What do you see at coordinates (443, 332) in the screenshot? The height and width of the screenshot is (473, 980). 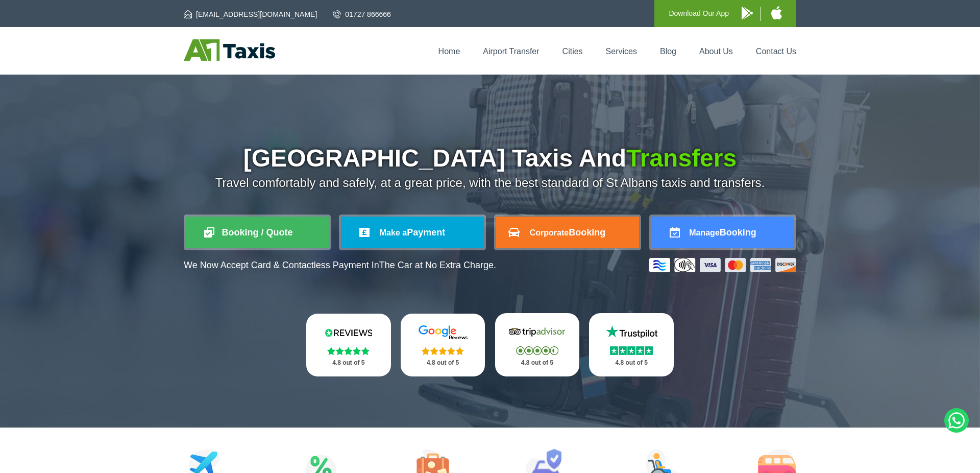 I see `img: Google` at bounding box center [443, 332].